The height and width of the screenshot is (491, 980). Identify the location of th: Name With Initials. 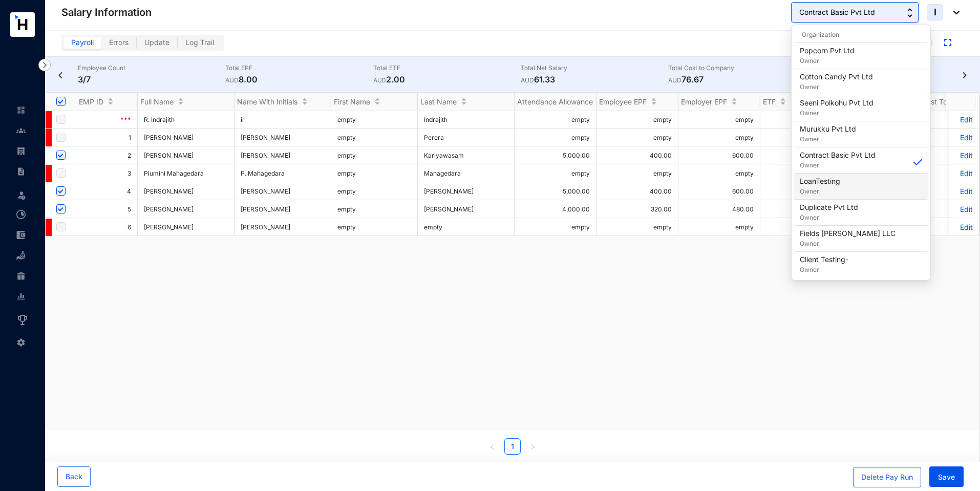
(283, 101).